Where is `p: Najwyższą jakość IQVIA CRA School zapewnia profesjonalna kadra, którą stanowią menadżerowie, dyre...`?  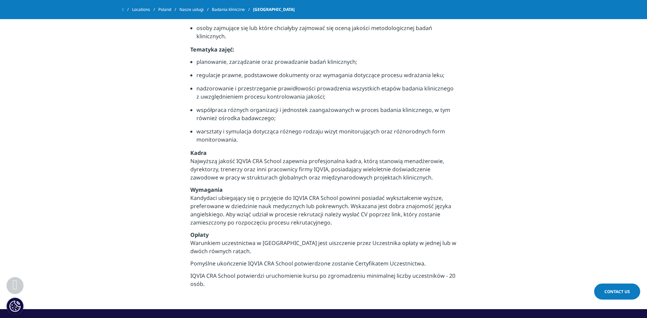
p: Najwyższą jakość IQVIA CRA School zapewnia profesjonalna kadra, którą stanowią menadżerowie, dyre... is located at coordinates (323, 167).